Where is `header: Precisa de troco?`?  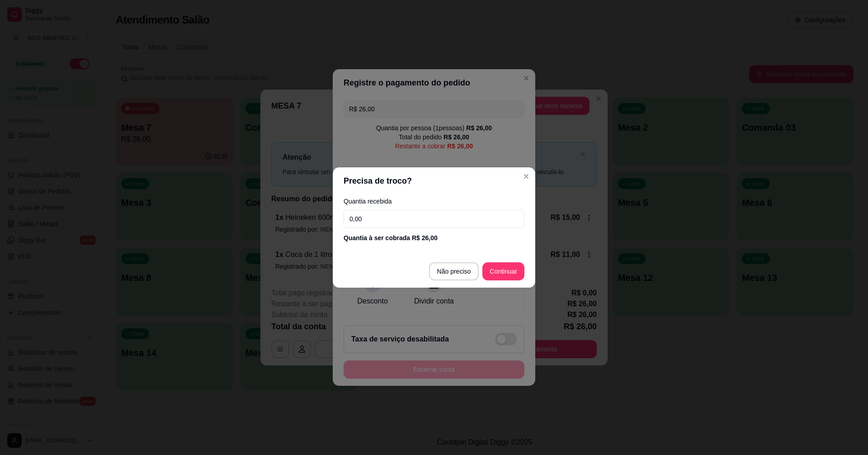 header: Precisa de troco? is located at coordinates (434, 181).